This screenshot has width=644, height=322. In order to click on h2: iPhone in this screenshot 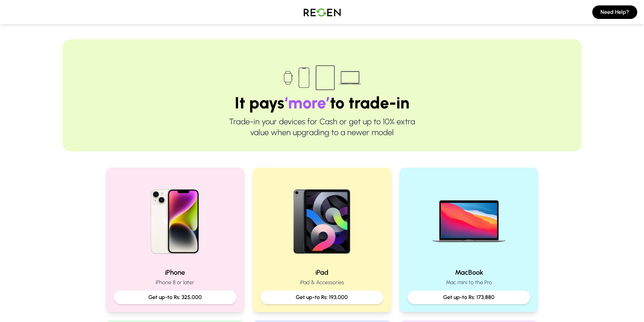, I will do `click(175, 272)`.